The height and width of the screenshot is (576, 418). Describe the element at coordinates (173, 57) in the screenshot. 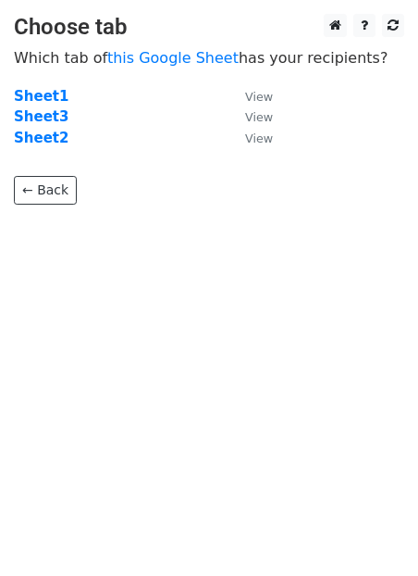

I see `a: this Google Sheet` at that location.